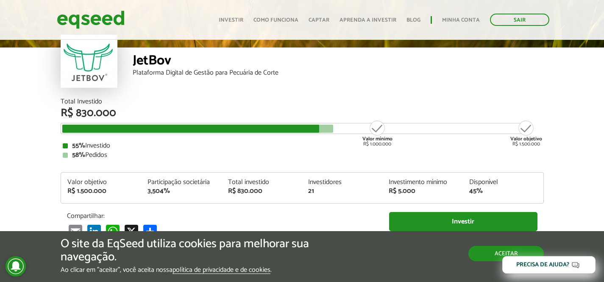  I want to click on div: 3,504%, so click(181, 191).